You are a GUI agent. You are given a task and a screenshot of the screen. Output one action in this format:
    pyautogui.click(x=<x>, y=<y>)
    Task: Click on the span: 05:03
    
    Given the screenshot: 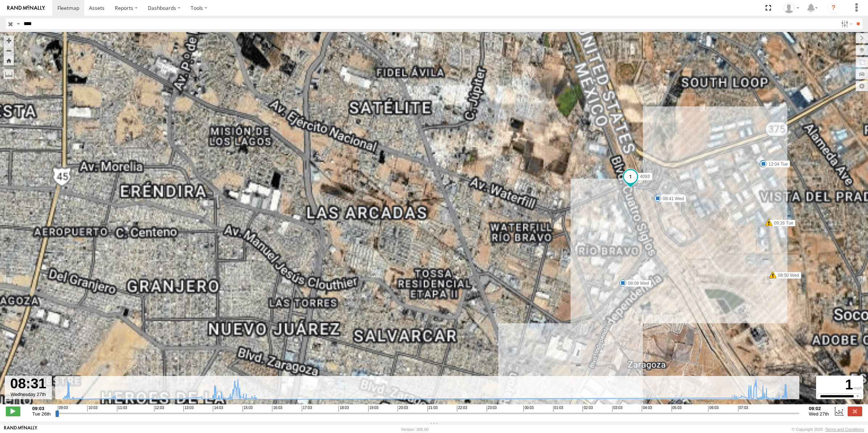 What is the action you would take?
    pyautogui.click(x=677, y=408)
    